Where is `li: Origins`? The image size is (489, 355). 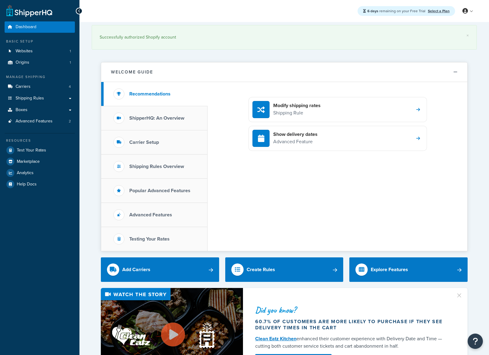 li: Origins is located at coordinates (40, 62).